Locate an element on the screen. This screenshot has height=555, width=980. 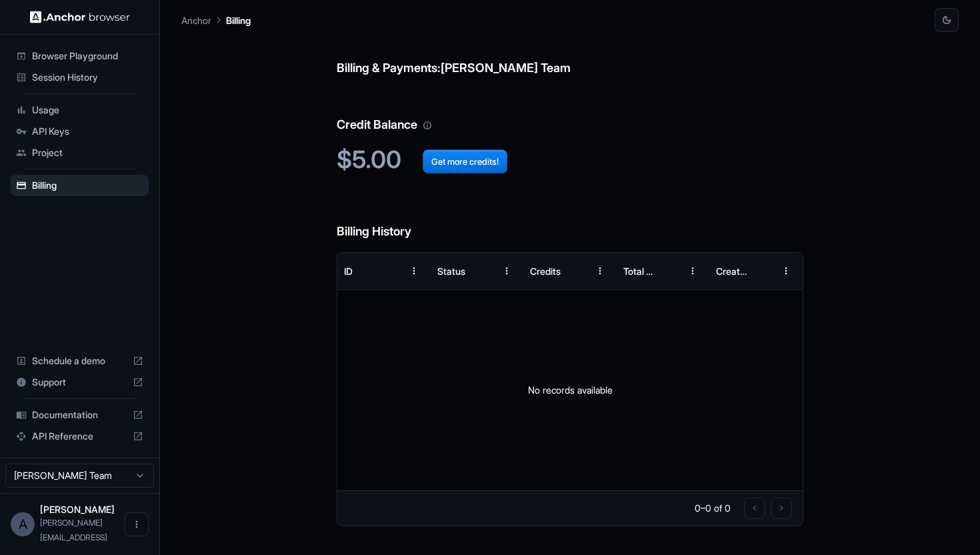
div: ID is located at coordinates (348, 271).